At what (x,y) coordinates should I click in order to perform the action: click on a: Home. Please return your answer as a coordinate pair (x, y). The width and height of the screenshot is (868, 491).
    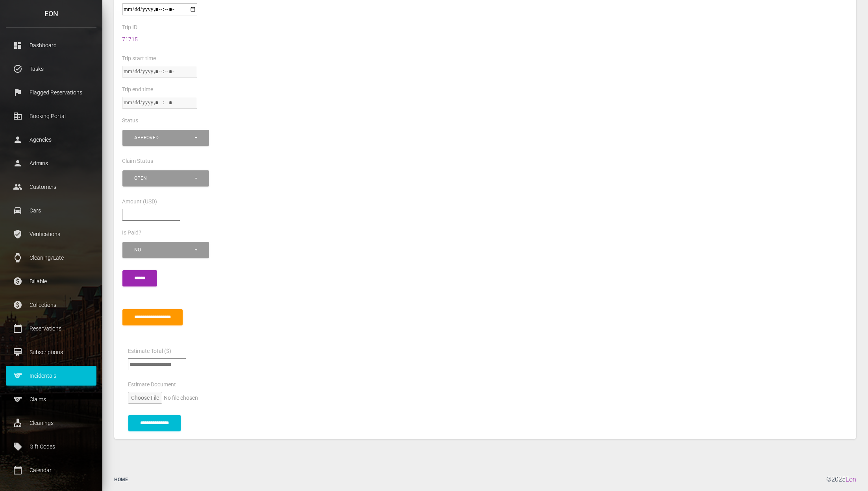
    Looking at the image, I should click on (121, 479).